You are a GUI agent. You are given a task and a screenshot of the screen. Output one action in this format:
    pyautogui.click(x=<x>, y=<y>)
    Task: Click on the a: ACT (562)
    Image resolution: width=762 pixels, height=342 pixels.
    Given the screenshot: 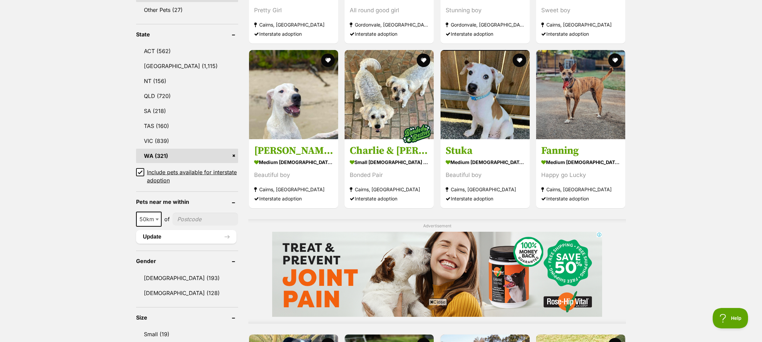 What is the action you would take?
    pyautogui.click(x=187, y=51)
    